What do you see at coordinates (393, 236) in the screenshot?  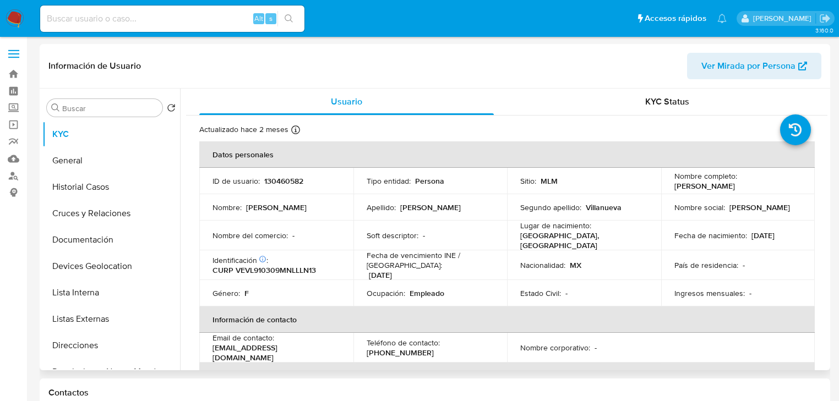 I see `p: Soft descriptor :` at bounding box center [393, 236].